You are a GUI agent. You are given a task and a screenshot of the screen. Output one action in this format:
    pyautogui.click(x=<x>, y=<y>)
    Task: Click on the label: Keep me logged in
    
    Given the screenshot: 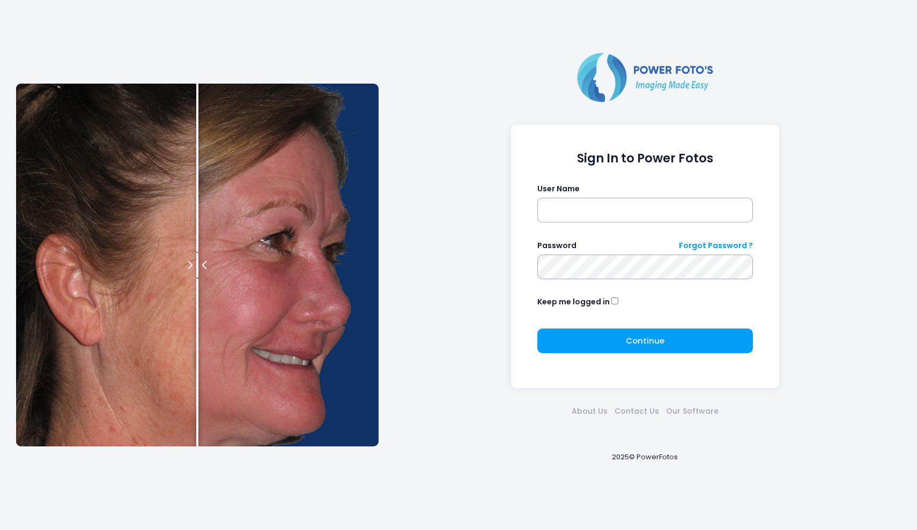 What is the action you would take?
    pyautogui.click(x=573, y=302)
    